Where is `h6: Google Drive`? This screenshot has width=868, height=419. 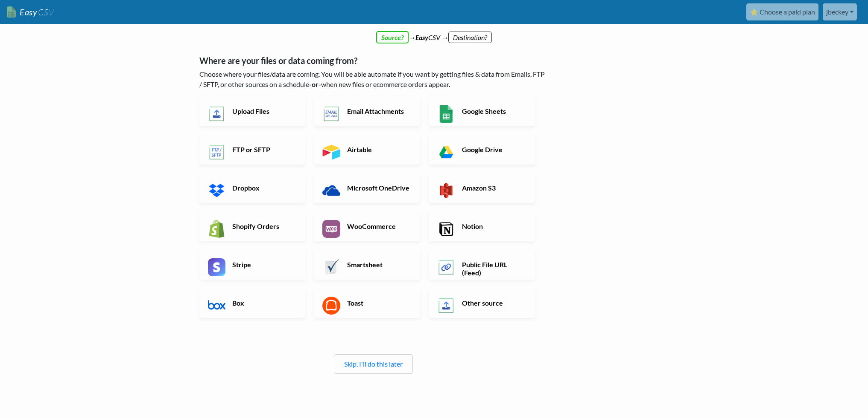 h6: Google Drive is located at coordinates (493, 149).